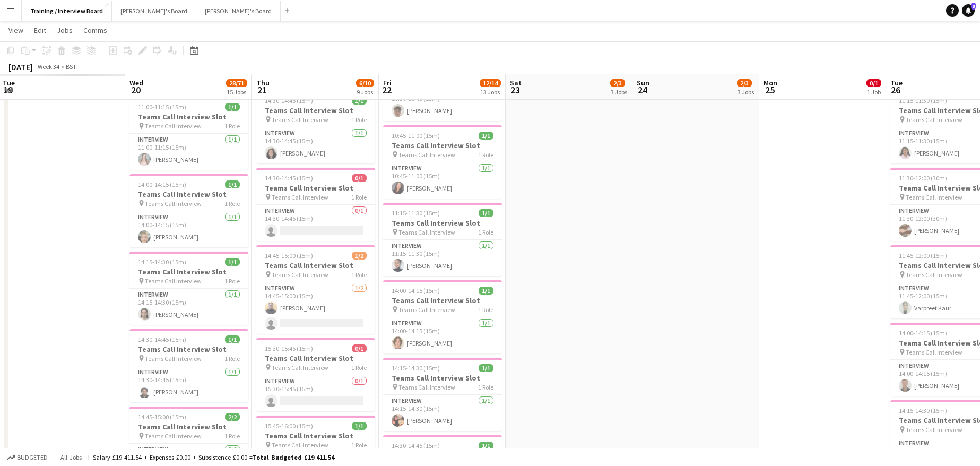 This screenshot has height=466, width=980. Describe the element at coordinates (969, 11) in the screenshot. I see `a: 8` at that location.